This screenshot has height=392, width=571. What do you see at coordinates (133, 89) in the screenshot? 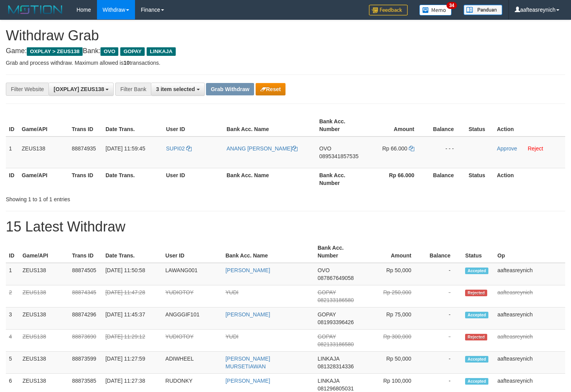
I see `div: Filter Bank` at bounding box center [133, 89].